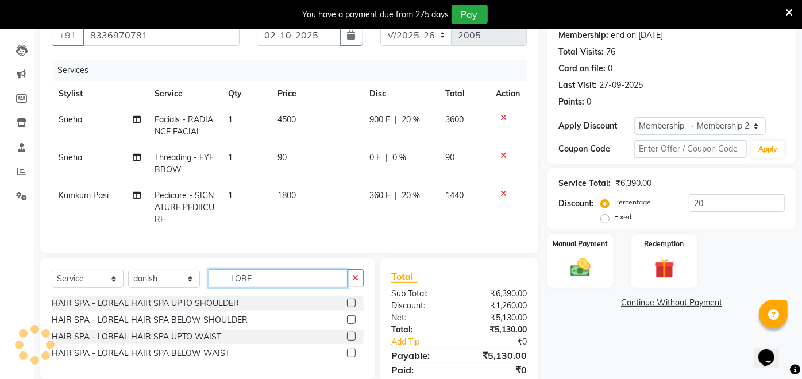 This screenshot has height=379, width=802. Describe the element at coordinates (577, 85) in the screenshot. I see `div: Last Visit:` at that location.